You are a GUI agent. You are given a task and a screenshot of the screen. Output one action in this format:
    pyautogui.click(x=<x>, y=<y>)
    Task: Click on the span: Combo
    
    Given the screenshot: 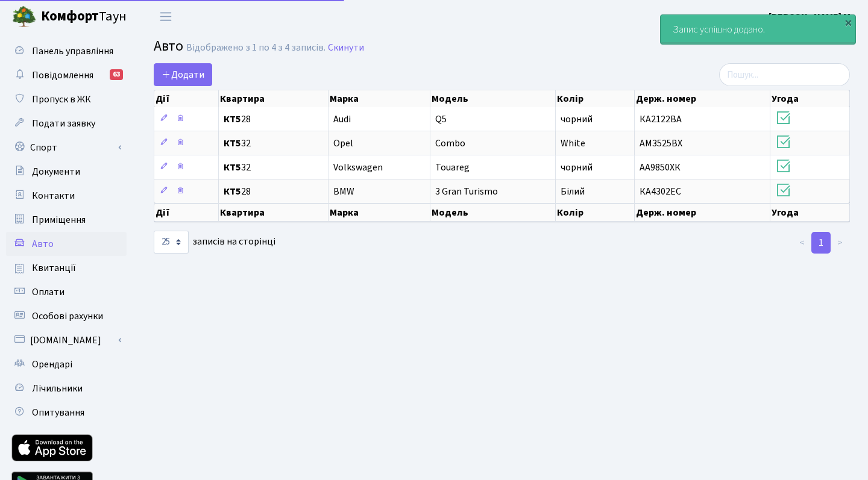 What is the action you would take?
    pyautogui.click(x=450, y=143)
    